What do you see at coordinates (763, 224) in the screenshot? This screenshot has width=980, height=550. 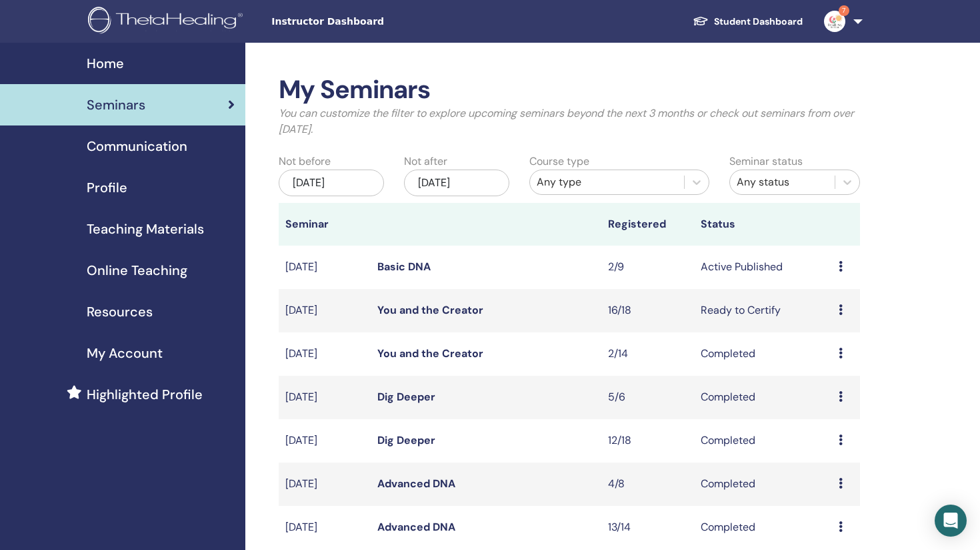 I see `th: Status` at bounding box center [763, 224].